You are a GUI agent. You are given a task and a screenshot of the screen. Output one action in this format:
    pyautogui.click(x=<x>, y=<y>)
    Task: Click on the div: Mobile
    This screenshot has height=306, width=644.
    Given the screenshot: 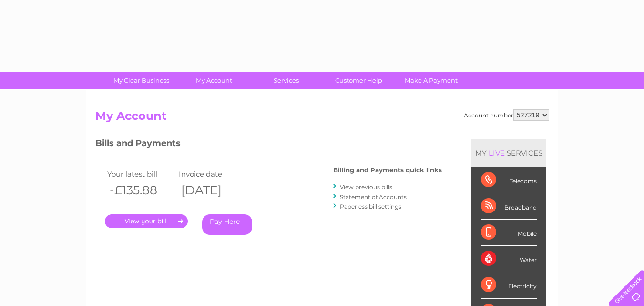 What is the action you would take?
    pyautogui.click(x=509, y=232)
    